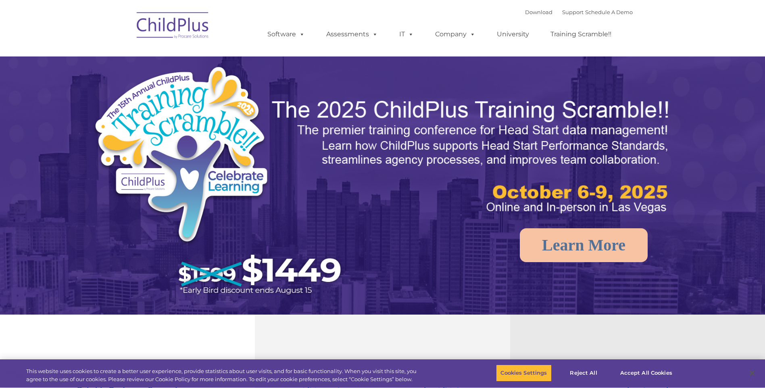  Describe the element at coordinates (523, 373) in the screenshot. I see `button: Cookies Settings` at that location.